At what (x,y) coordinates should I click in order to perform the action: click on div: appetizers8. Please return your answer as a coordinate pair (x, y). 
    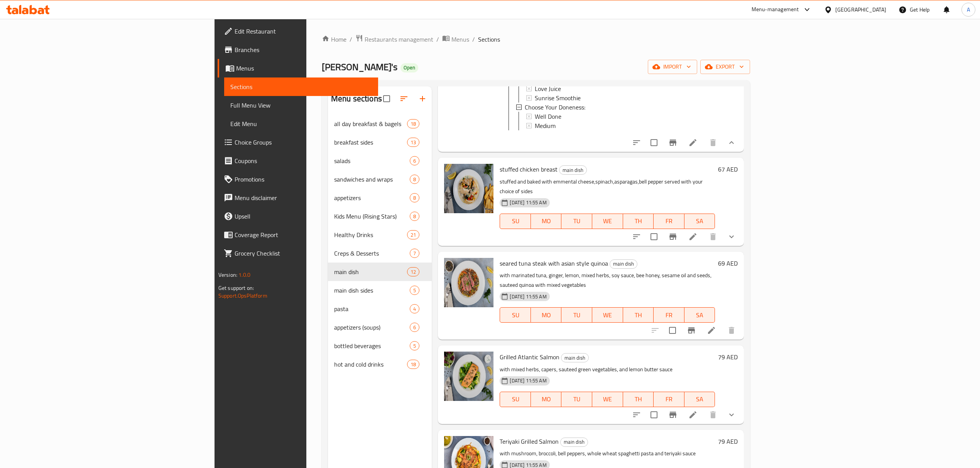
    Looking at the image, I should click on (380, 198).